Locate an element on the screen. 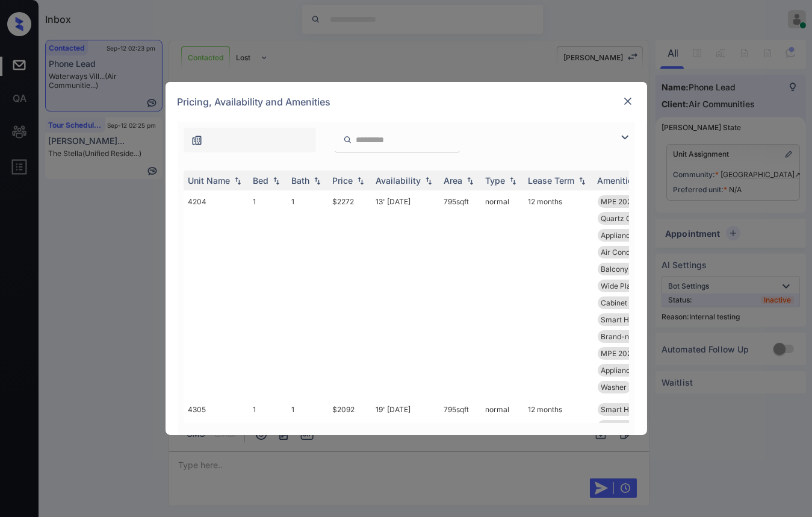  div: Type is located at coordinates (496, 180).